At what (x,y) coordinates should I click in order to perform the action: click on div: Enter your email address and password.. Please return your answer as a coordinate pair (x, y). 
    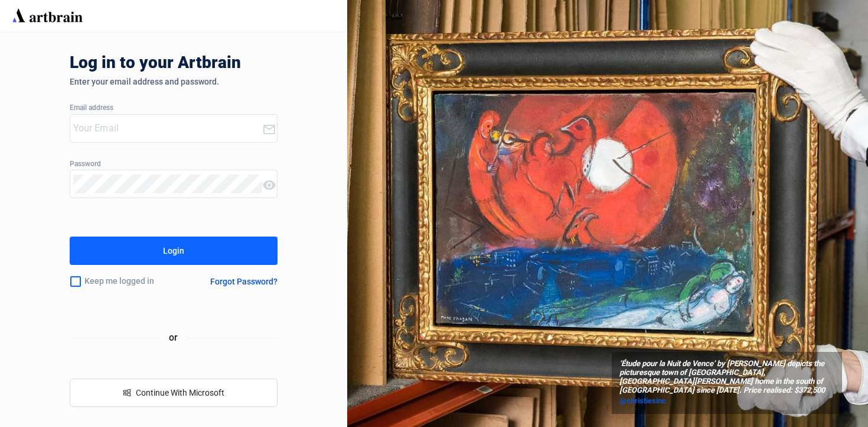
    Looking at the image, I should click on (174, 82).